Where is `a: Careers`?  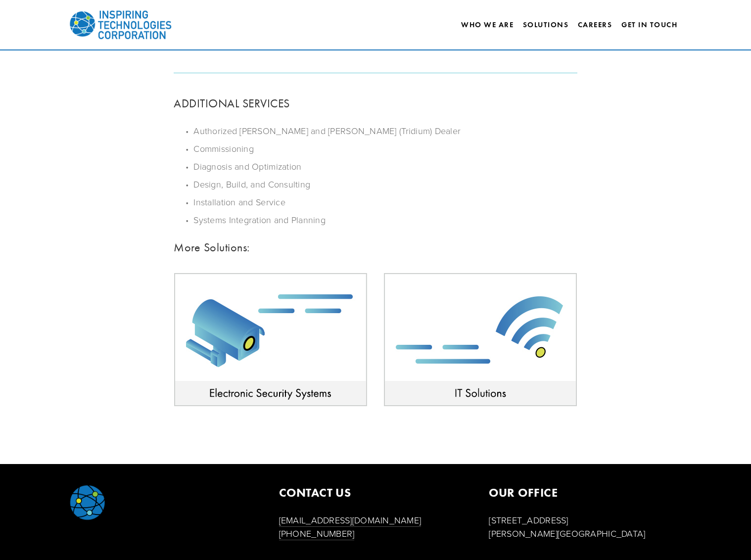
a: Careers is located at coordinates (595, 25).